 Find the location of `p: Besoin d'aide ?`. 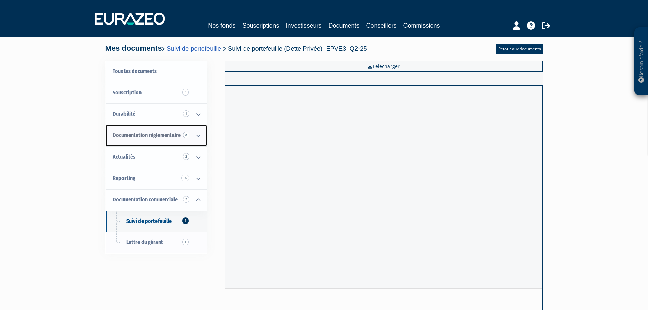

p: Besoin d'aide ? is located at coordinates (641, 62).